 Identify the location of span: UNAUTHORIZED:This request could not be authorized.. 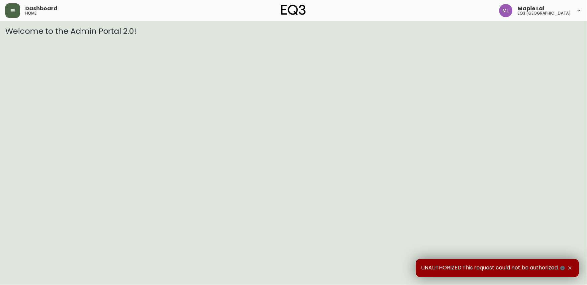
(493, 268).